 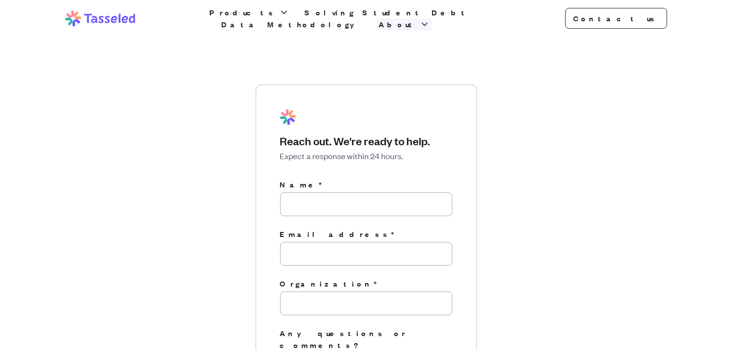 What do you see at coordinates (399, 24) in the screenshot?
I see `span: About` at bounding box center [399, 24].